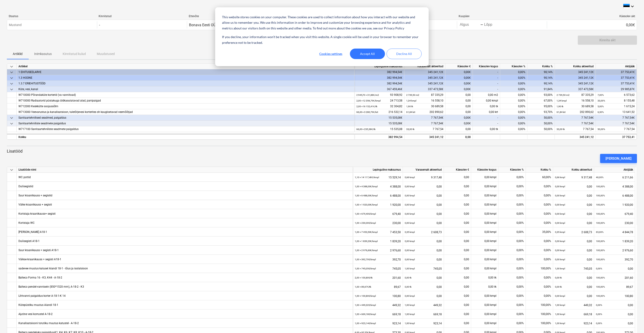 This screenshot has height=333, width=644. What do you see at coordinates (395, 205) in the screenshot?
I see `font: 1 920,00` at bounding box center [395, 205].